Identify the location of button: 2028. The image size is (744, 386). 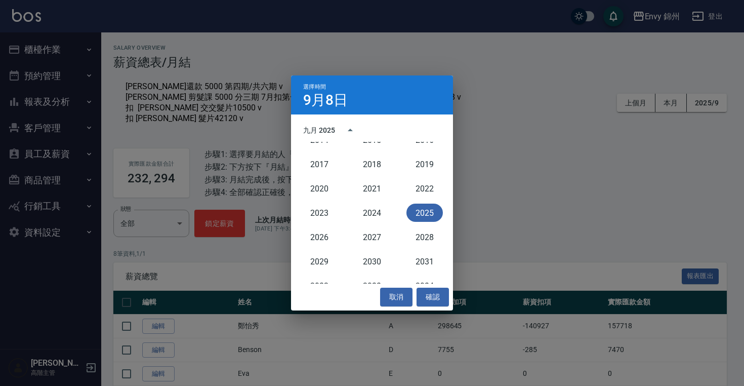
(424, 237).